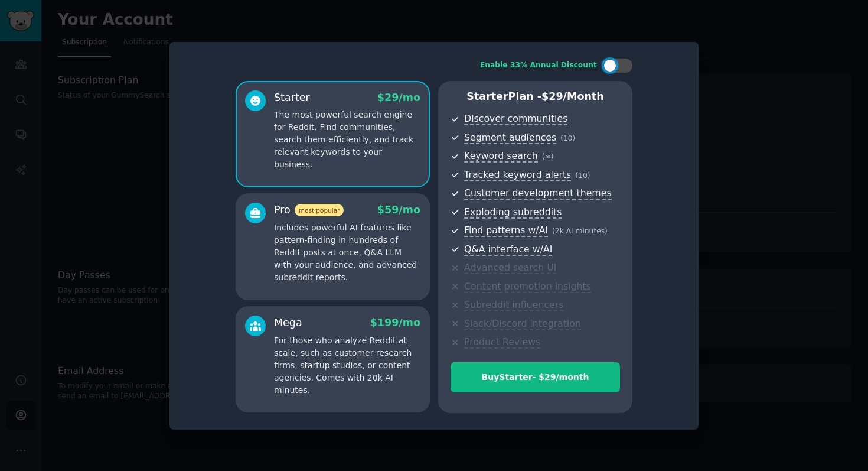 The width and height of the screenshot is (868, 471). What do you see at coordinates (506, 231) in the screenshot?
I see `span: Find patterns w/AI` at bounding box center [506, 231].